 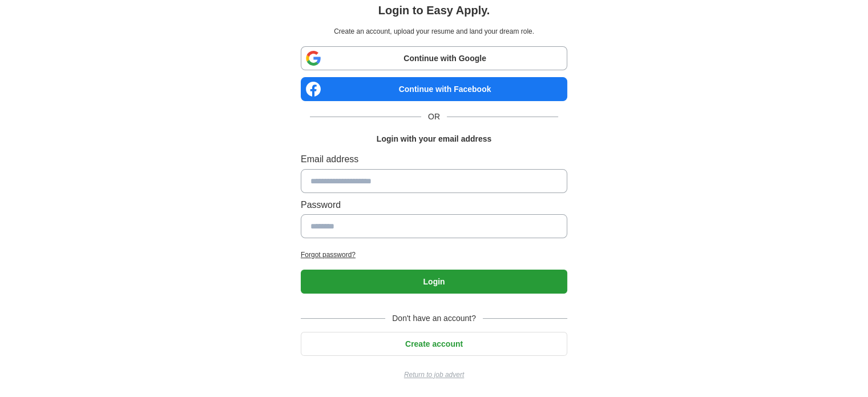 I want to click on label: Email address, so click(x=434, y=159).